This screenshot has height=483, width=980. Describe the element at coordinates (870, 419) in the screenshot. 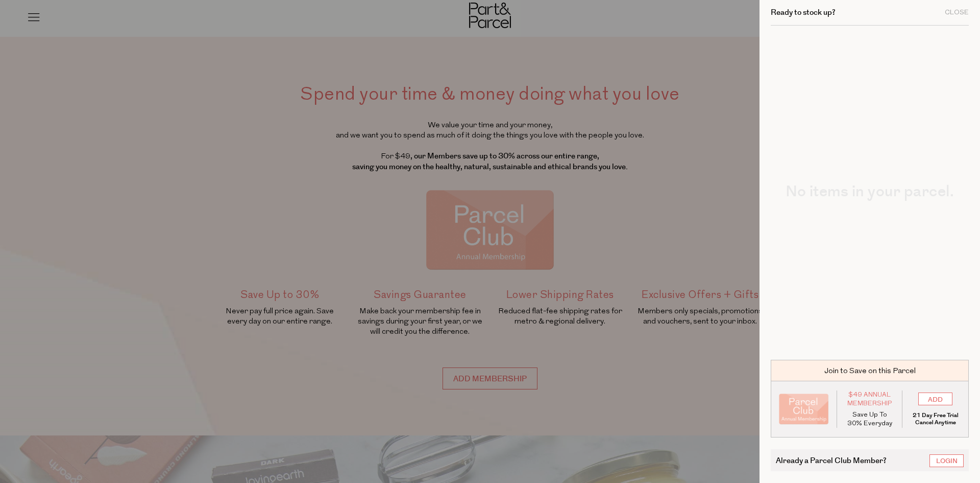

I see `p: Save Up To 30% Everyday` at that location.